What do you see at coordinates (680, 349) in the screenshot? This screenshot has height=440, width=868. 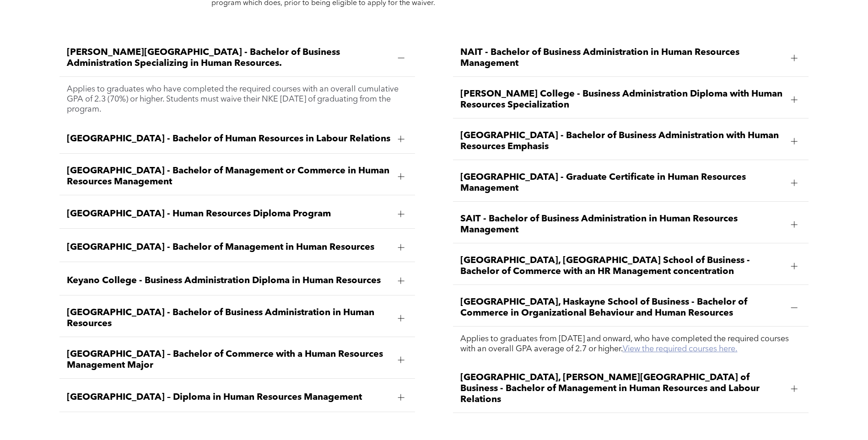 I see `a: View the required courses here.` at bounding box center [680, 349].